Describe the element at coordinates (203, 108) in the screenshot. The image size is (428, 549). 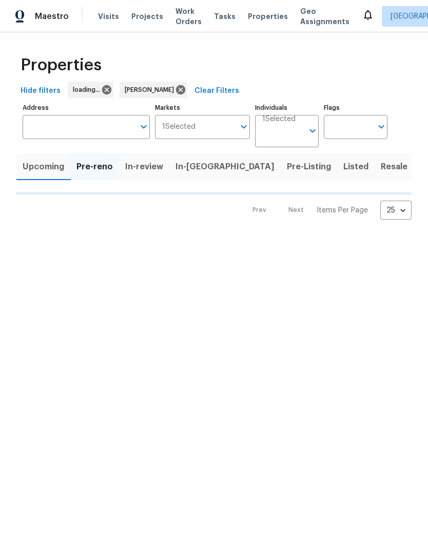
I see `label: Markets` at that location.